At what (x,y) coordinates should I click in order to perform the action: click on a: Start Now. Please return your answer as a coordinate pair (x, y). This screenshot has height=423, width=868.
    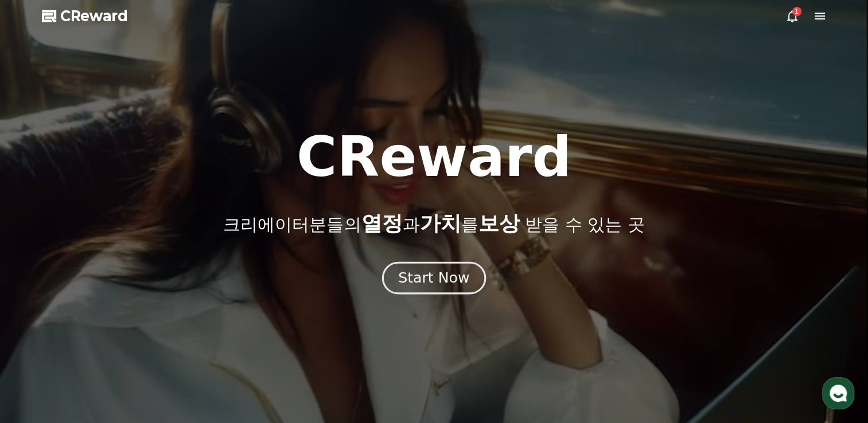
    Looking at the image, I should click on (434, 280).